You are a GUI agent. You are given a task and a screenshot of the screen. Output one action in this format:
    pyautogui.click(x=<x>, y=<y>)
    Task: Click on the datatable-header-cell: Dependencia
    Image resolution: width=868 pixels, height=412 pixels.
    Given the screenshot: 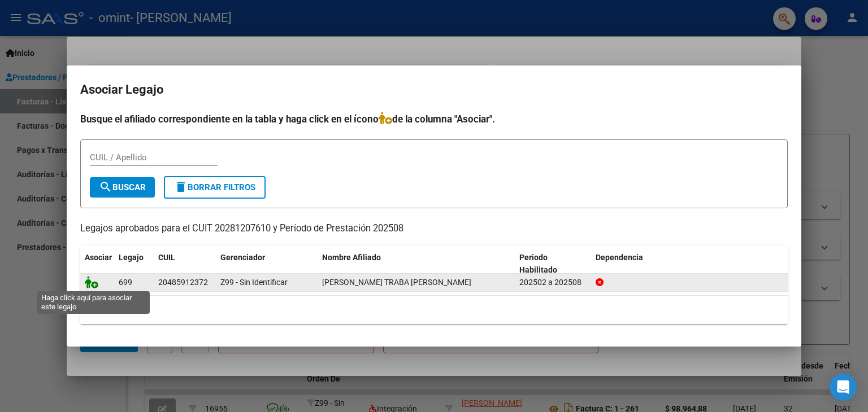 What is the action you would take?
    pyautogui.click(x=689, y=264)
    